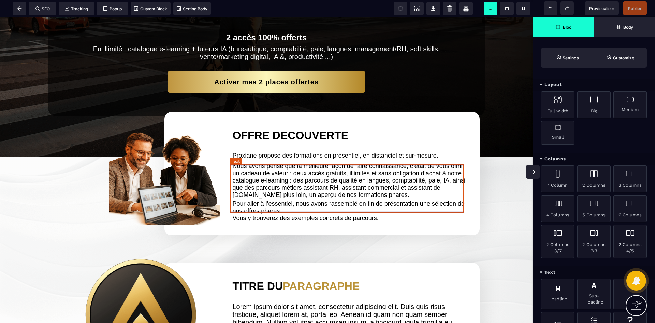  What do you see at coordinates (43, 9) in the screenshot?
I see `span: SEO` at bounding box center [43, 9].